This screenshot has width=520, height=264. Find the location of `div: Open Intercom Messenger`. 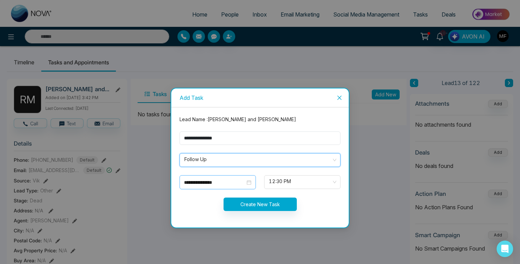

div: Open Intercom Messenger is located at coordinates (505, 249).